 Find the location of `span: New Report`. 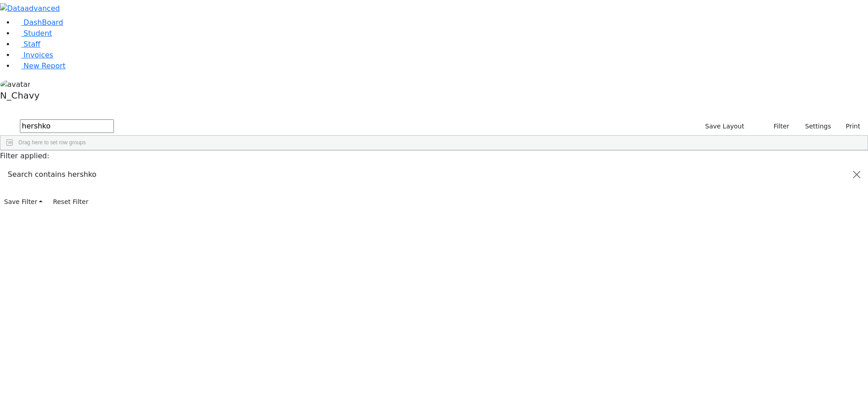

span: New Report is located at coordinates (44, 66).